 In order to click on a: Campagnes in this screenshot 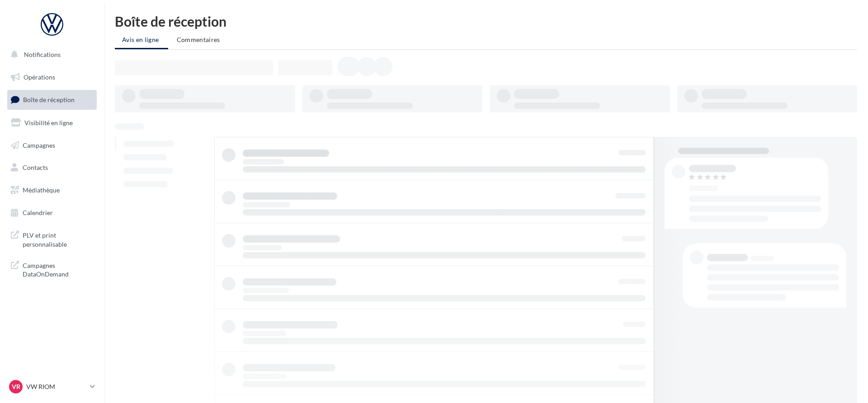, I will do `click(52, 145)`.